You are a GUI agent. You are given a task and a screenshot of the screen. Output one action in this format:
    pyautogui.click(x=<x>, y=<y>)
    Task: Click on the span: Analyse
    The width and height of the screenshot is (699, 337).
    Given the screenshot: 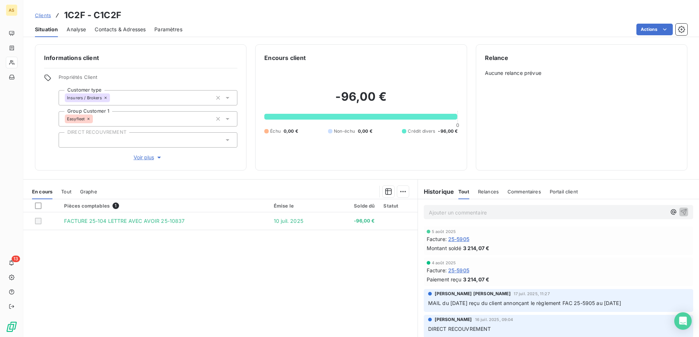 What is the action you would take?
    pyautogui.click(x=76, y=29)
    